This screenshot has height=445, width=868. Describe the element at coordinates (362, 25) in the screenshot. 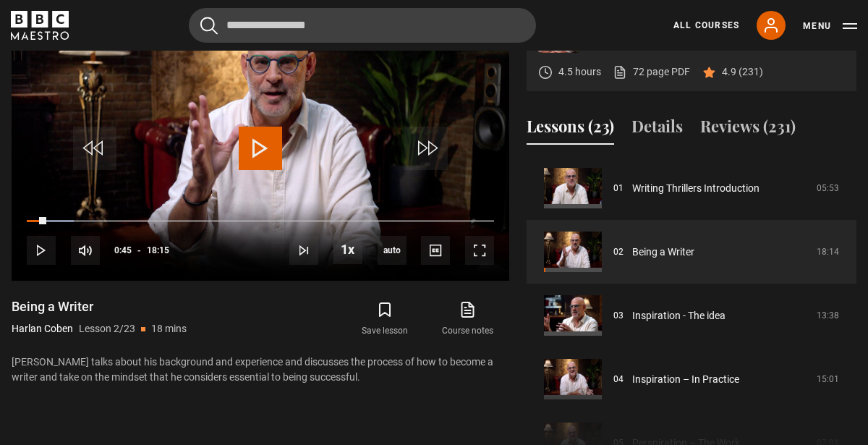

I see `input: Search` at that location.